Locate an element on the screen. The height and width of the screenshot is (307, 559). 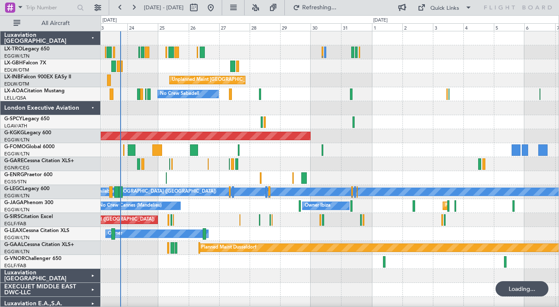
button: All Aircraft is located at coordinates (50, 23).